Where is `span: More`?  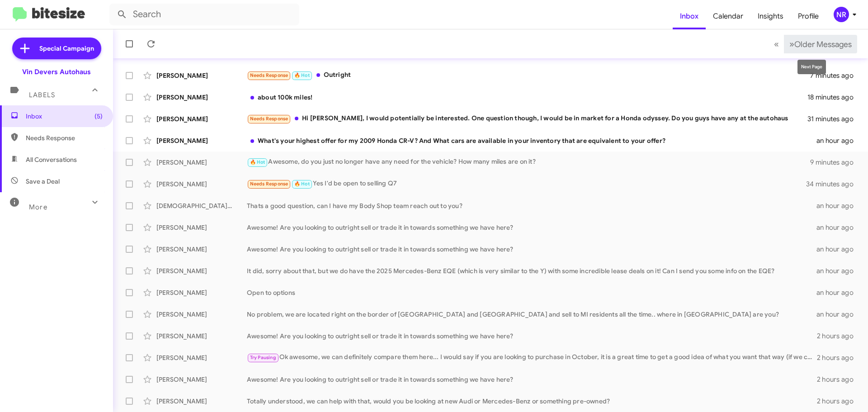
span: More is located at coordinates (38, 207).